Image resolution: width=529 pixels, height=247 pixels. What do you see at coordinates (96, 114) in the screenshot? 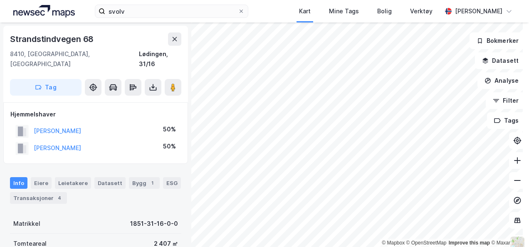
I see `div: Hjemmelshaver` at bounding box center [96, 114].